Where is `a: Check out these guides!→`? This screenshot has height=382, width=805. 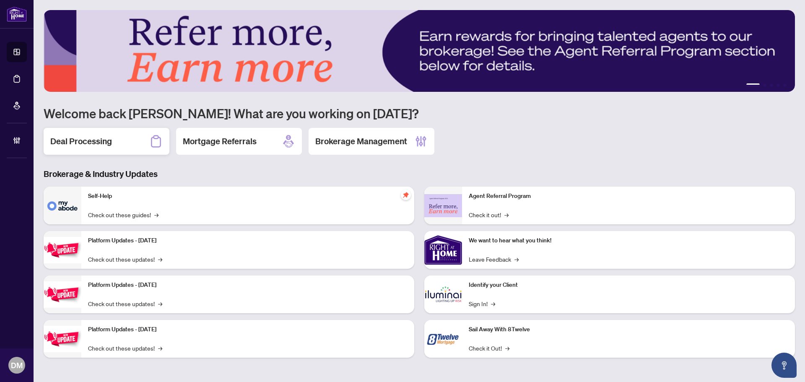
a: Check out these guides!→ is located at coordinates (123, 215).